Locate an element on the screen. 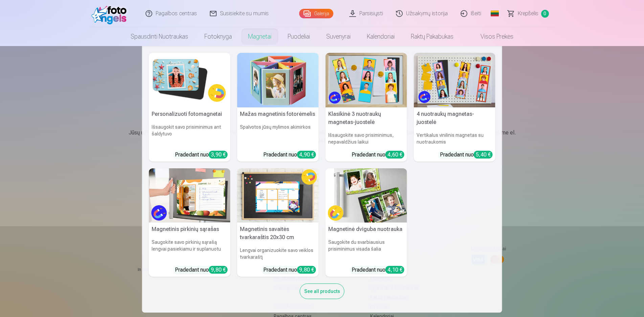 The width and height of the screenshot is (644, 317). div: 3,90 € is located at coordinates (218, 155).